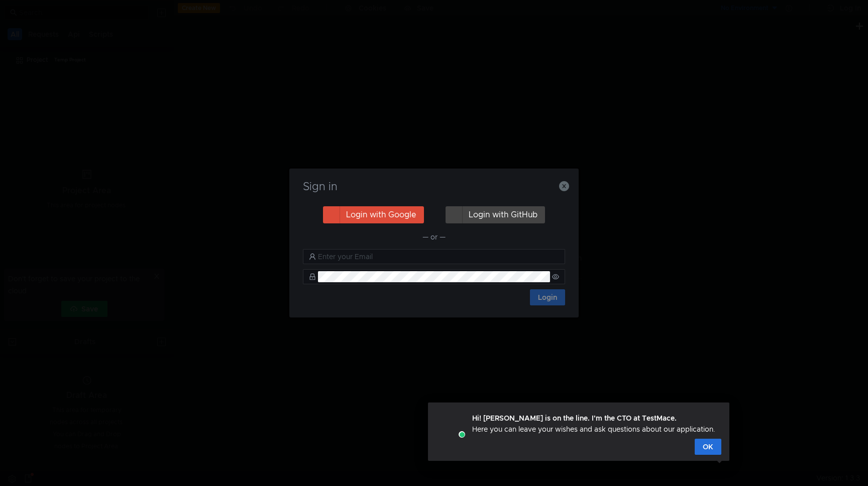  Describe the element at coordinates (434, 236) in the screenshot. I see `div: — or —` at that location.